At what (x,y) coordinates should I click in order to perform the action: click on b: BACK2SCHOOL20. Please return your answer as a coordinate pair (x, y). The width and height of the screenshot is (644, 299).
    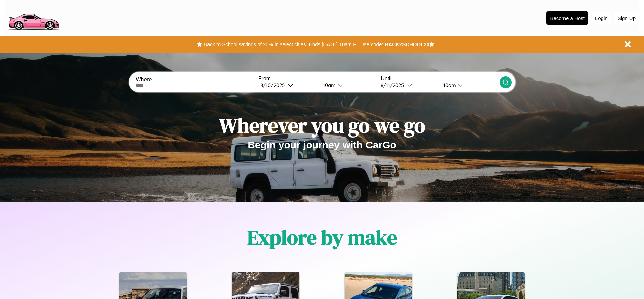
    Looking at the image, I should click on (407, 44).